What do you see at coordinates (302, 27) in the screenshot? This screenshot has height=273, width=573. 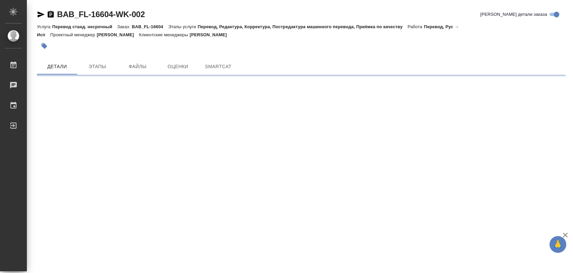 I see `p: Перевод, Редактура, Корректура, Постредактура машинного перевода, Приёмка по качеству` at bounding box center [302, 27].